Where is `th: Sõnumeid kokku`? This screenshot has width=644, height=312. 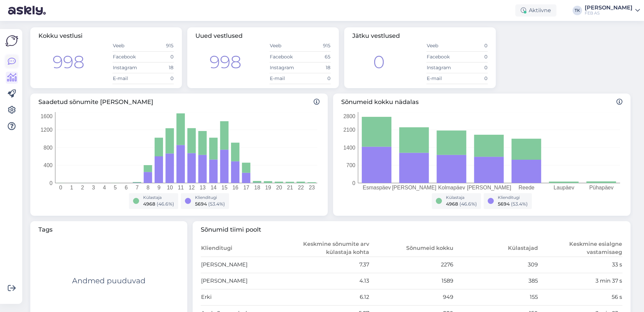 th: Sõnumeid kokku is located at coordinates (412, 248).